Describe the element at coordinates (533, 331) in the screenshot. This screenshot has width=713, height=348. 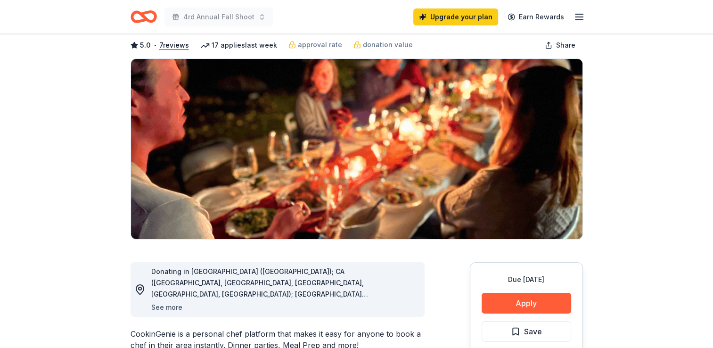
I see `span: Save` at that location.